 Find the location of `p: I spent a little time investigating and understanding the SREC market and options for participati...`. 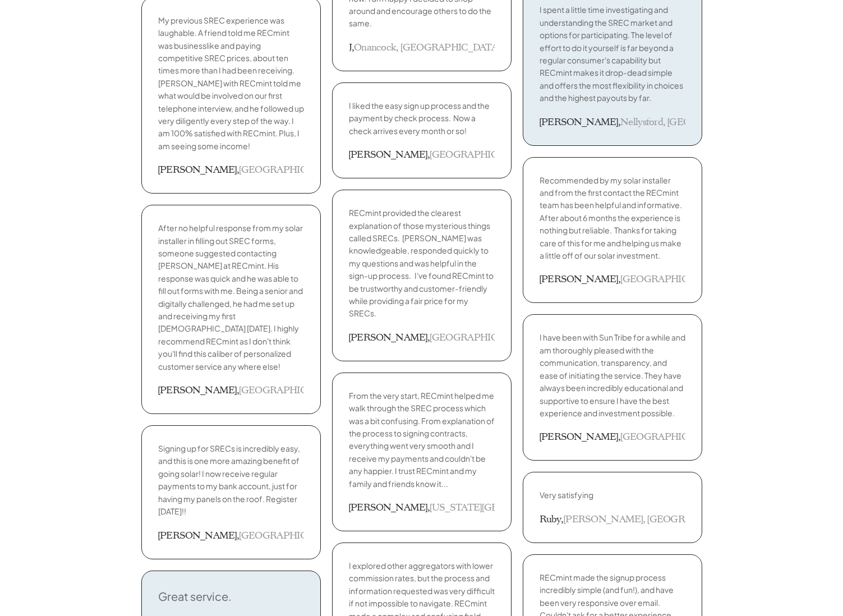

p: I spent a little time investigating and understanding the SREC market and options for participati... is located at coordinates (613, 54).